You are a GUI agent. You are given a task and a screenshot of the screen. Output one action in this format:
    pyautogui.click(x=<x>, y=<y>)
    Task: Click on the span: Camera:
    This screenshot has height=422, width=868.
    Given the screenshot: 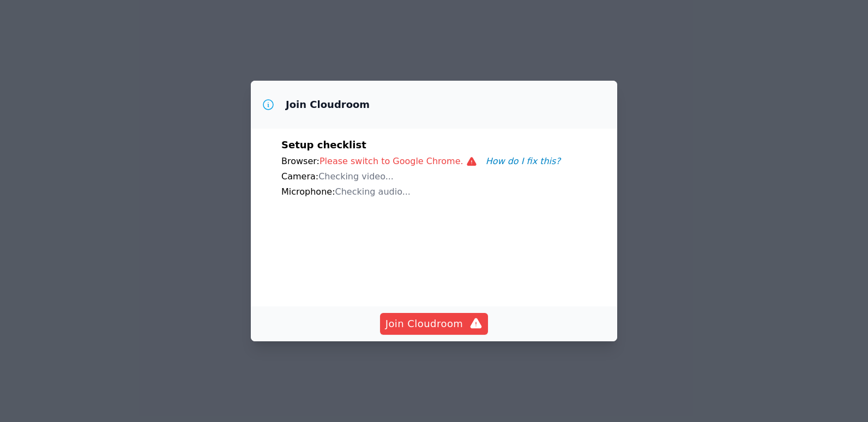 What is the action you would take?
    pyautogui.click(x=300, y=176)
    